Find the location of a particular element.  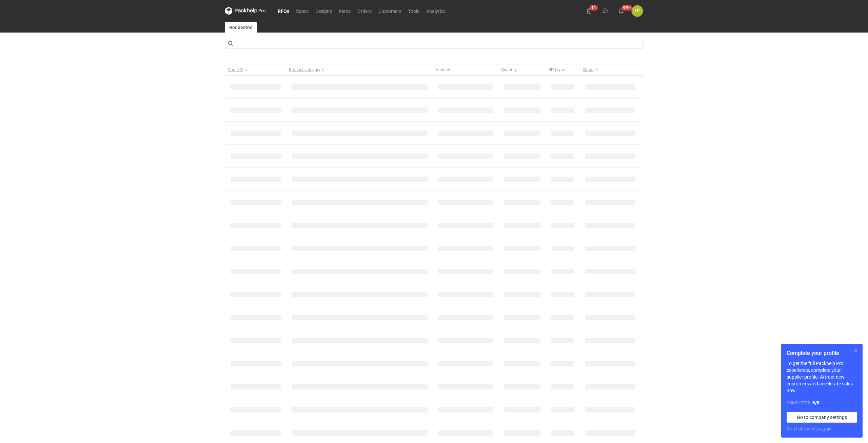

a: Requested is located at coordinates (241, 28).